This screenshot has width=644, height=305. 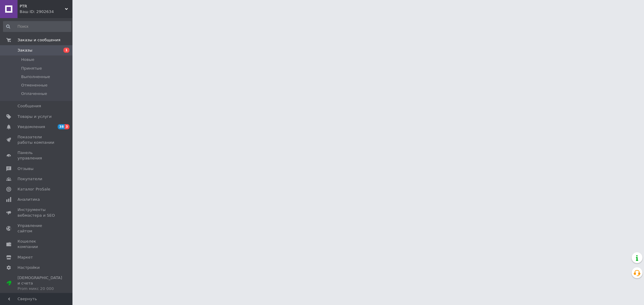 I want to click on span: Инструменты вебмастера и SEO, so click(x=37, y=212).